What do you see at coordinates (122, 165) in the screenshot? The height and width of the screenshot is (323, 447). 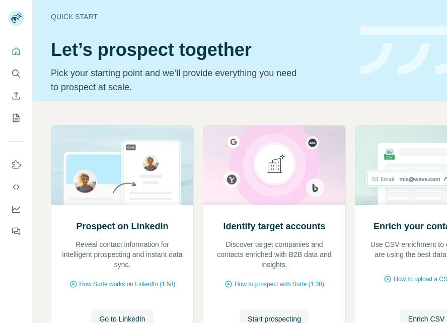 I see `img: Prospect on LinkedIn` at bounding box center [122, 165].